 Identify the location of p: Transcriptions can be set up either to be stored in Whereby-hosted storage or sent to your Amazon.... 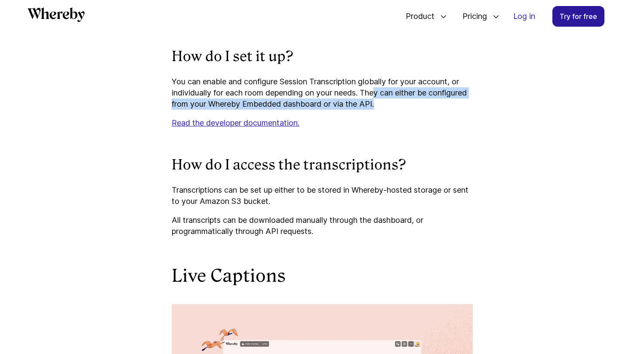
(322, 196).